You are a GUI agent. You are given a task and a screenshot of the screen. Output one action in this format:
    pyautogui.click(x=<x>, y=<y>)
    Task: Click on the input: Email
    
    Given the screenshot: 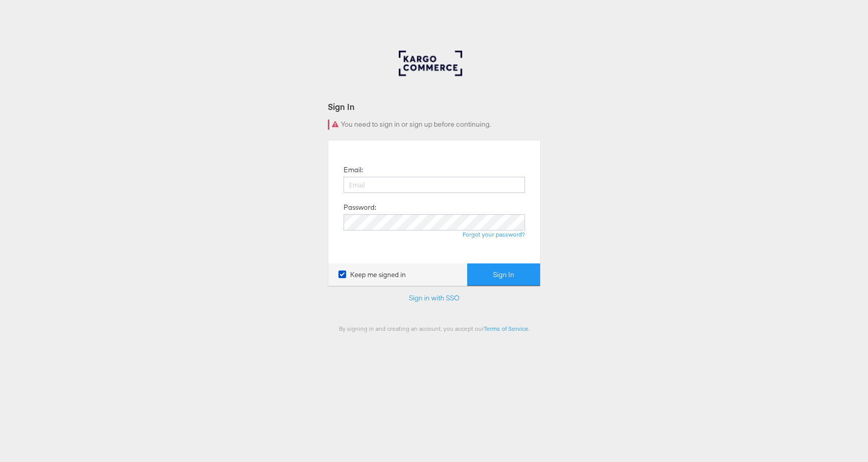 What is the action you would take?
    pyautogui.click(x=434, y=185)
    